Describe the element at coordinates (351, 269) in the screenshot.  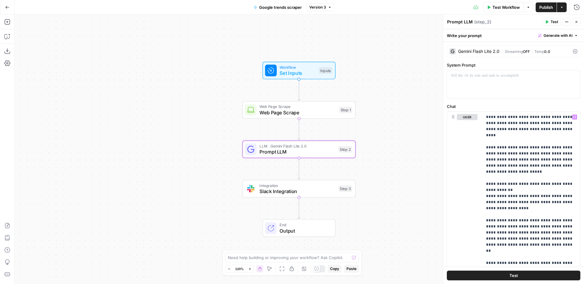
I see `button: Paste` at that location.